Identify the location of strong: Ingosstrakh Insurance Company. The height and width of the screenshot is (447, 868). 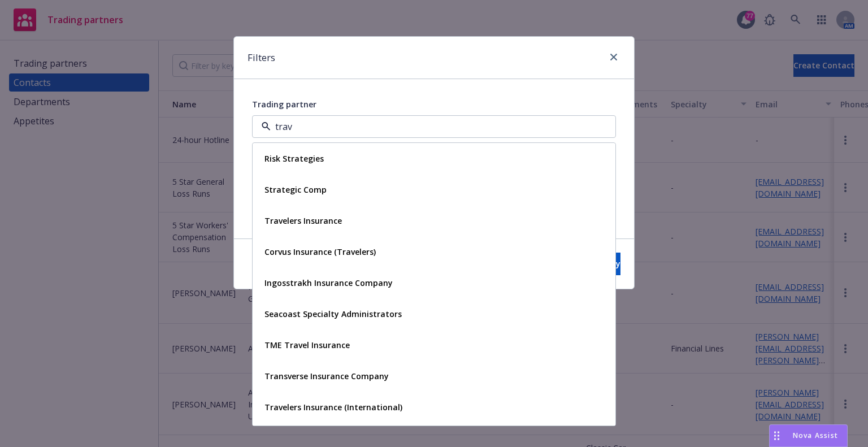
(329, 283).